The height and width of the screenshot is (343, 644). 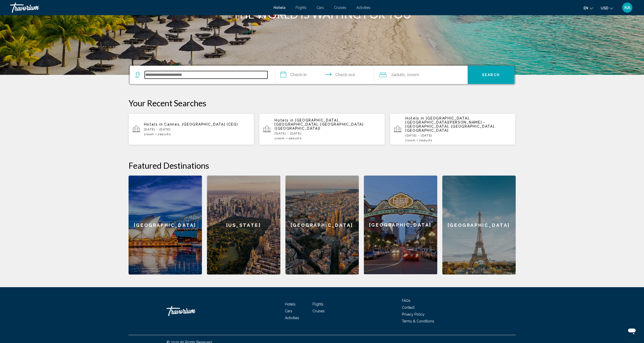 What do you see at coordinates (413, 314) in the screenshot?
I see `a: Privacy Policy` at bounding box center [413, 314].